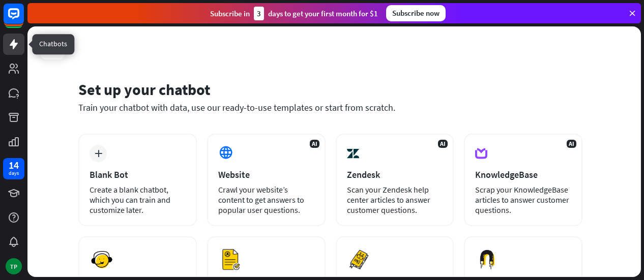  Describe the element at coordinates (23, 19) in the screenshot. I see `button: Open LiveChat chat widget` at that location.